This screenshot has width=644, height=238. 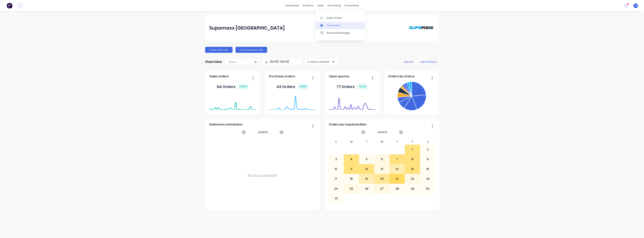 I want to click on div: 29, so click(x=412, y=189).